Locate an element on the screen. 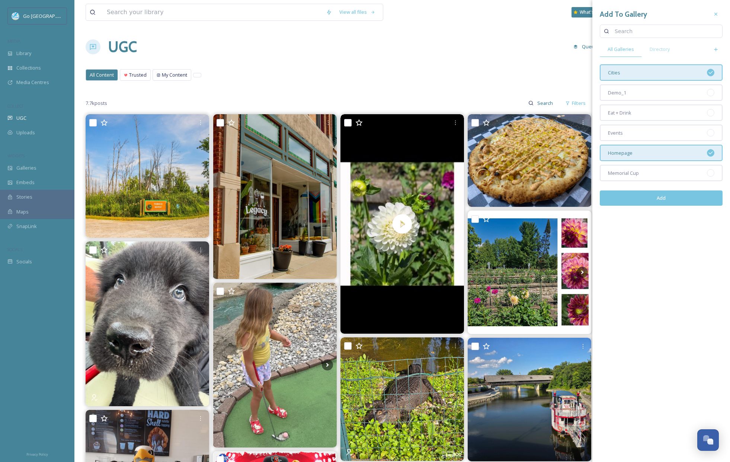 The height and width of the screenshot is (462, 730). span: Demo_1 is located at coordinates (617, 93).